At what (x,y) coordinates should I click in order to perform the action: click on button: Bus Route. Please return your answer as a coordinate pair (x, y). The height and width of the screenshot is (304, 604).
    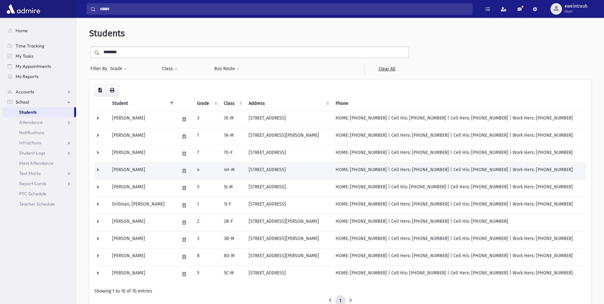
    Looking at the image, I should click on (227, 69).